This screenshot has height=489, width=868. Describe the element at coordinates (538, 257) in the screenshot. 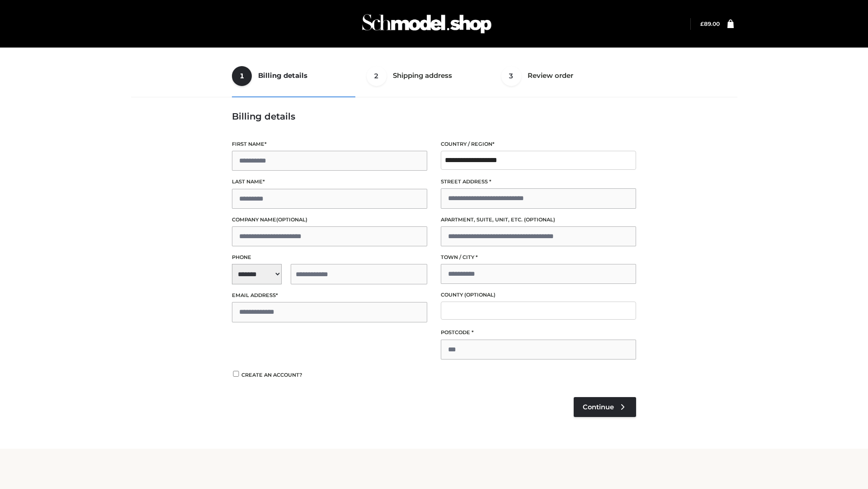

I see `label: Town / City` at that location.